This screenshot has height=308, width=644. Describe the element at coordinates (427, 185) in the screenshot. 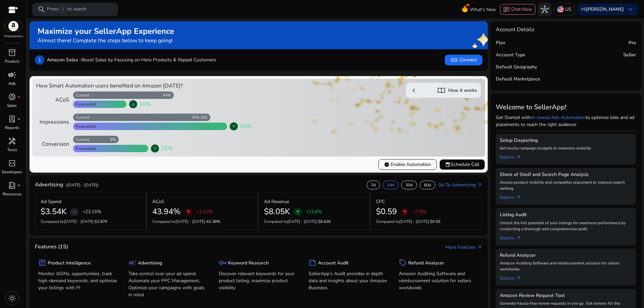

I see `p: 60d` at that location.